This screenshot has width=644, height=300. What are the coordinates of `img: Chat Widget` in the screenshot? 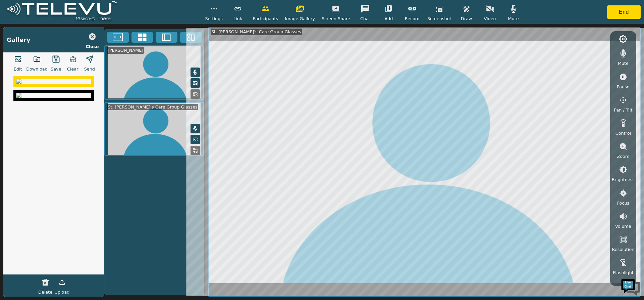 It's located at (630, 286).